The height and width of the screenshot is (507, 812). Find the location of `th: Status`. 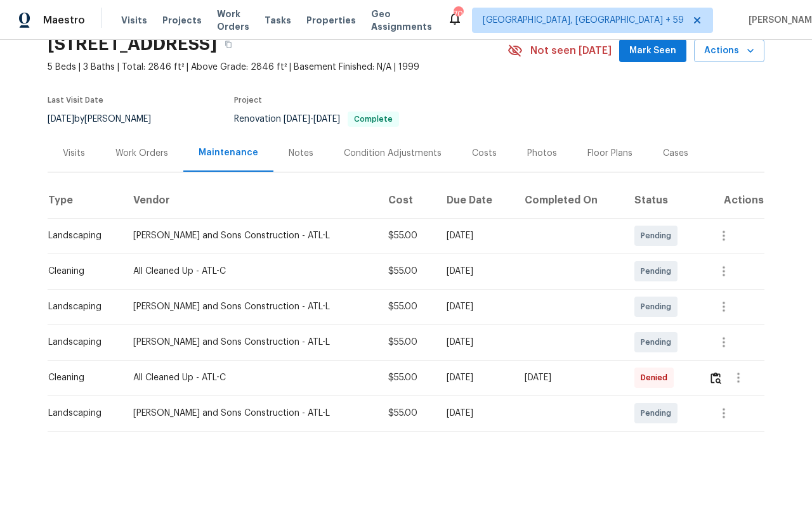

th: Status is located at coordinates (662, 201).